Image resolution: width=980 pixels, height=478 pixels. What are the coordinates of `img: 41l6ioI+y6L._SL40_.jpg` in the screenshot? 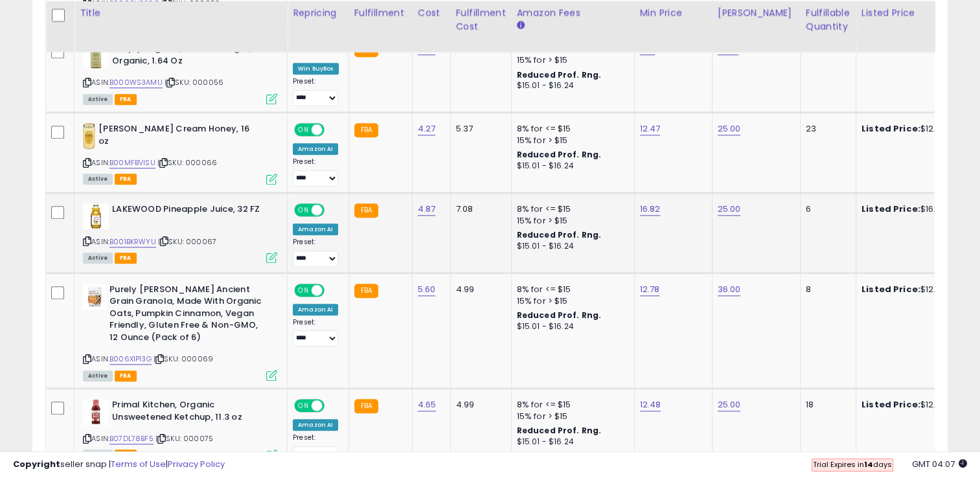 It's located at (96, 56).